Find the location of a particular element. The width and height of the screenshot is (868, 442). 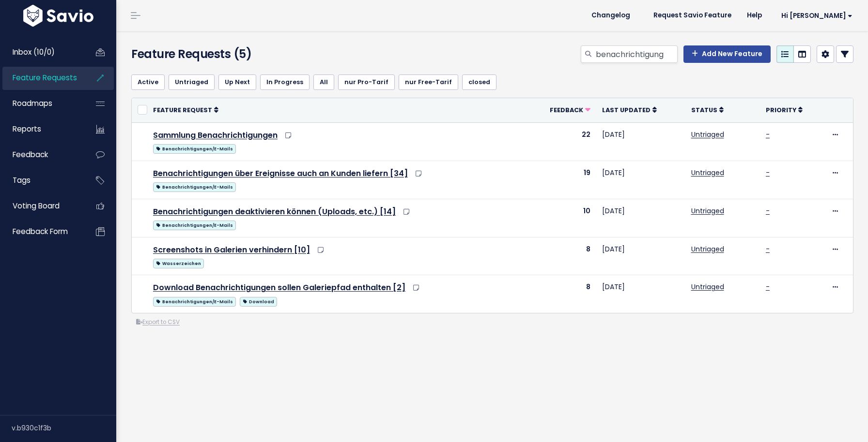

div: v.b930c1f3b is located at coordinates (64, 429).